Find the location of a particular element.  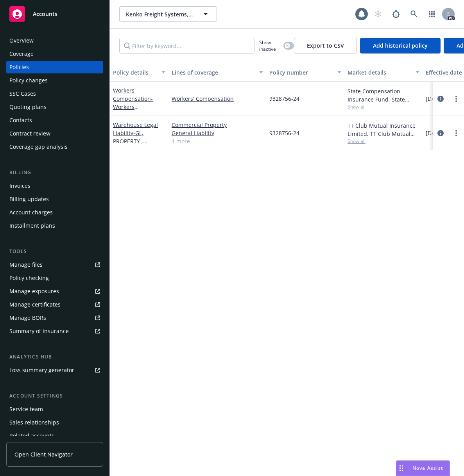

span: Kenko Freight Systems, Inc. is located at coordinates (159, 14).